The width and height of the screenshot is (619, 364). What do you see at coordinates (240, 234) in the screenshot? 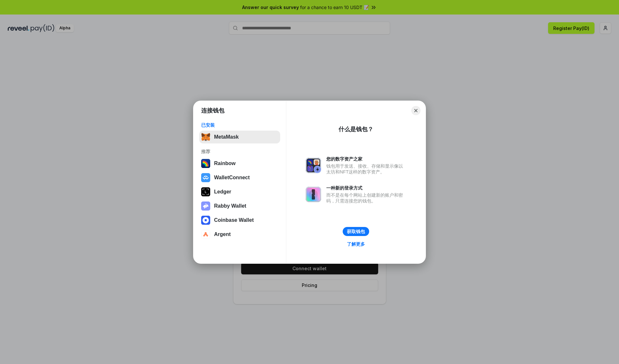
I see `button: Argent` at bounding box center [240, 234].